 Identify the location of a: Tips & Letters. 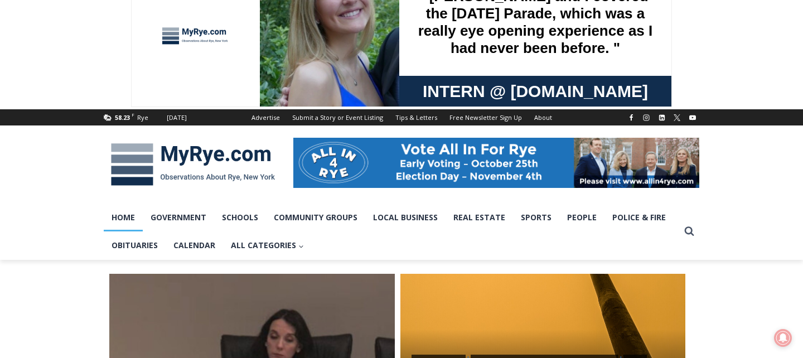
(416, 117).